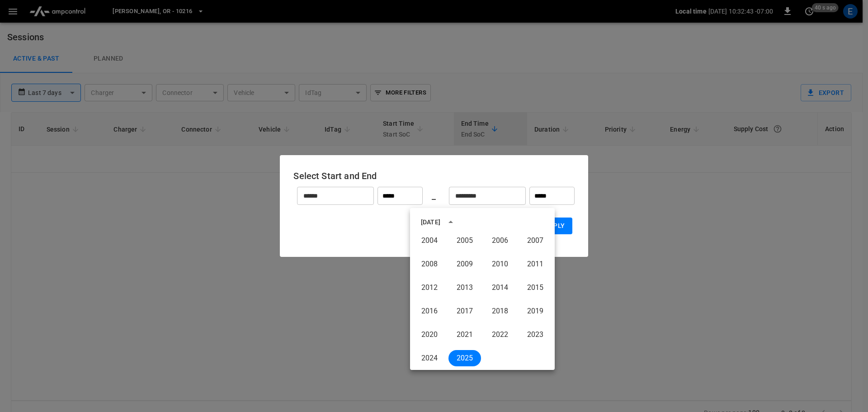 The width and height of the screenshot is (868, 412). I want to click on button: Apply, so click(555, 225).